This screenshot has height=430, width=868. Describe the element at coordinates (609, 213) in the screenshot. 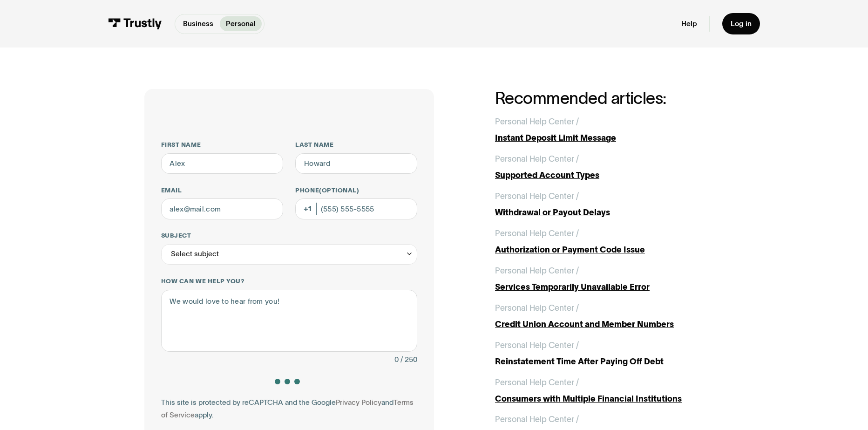

I see `div: Withdrawal or Payout Delays` at that location.